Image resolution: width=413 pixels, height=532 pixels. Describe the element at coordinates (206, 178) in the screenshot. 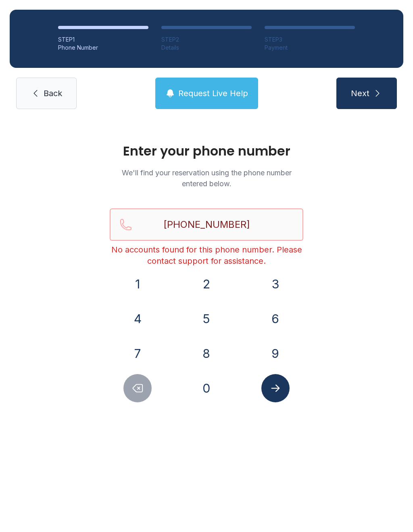

I see `p: We'll find your reservation using the phone number entered below.` at that location.